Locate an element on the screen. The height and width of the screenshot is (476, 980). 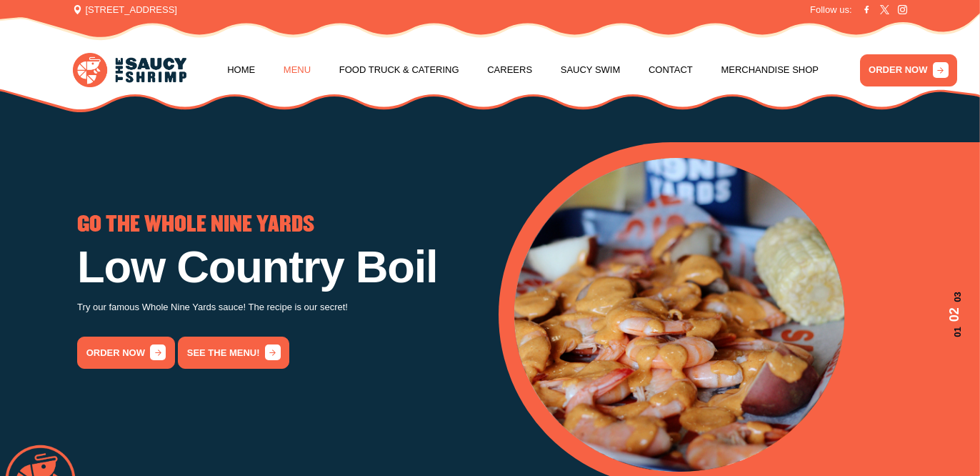
img: logo is located at coordinates (129, 70).